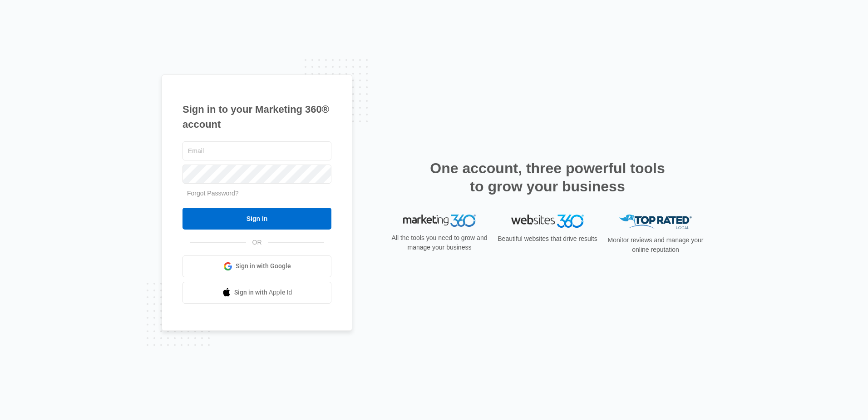 The image size is (868, 420). Describe the element at coordinates (263, 292) in the screenshot. I see `span: Sign in with Apple Id` at that location.